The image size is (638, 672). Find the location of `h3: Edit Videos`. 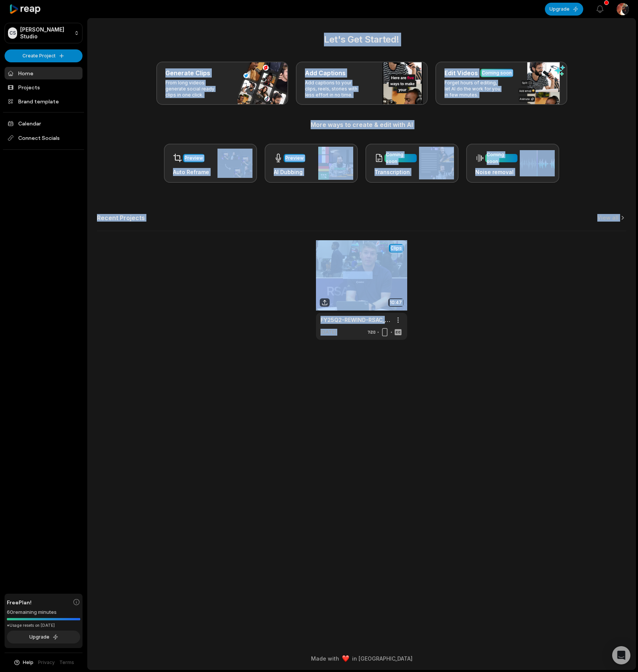

h3: Edit Videos is located at coordinates (461, 73).